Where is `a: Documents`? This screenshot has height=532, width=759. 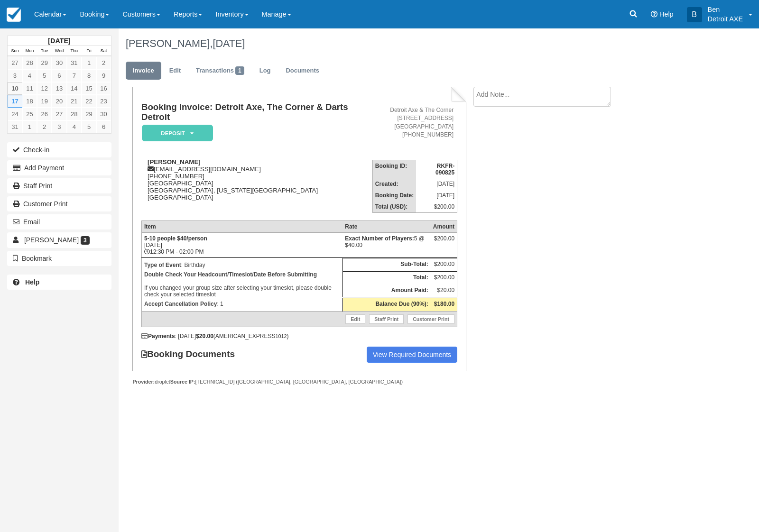 a: Documents is located at coordinates (302, 70).